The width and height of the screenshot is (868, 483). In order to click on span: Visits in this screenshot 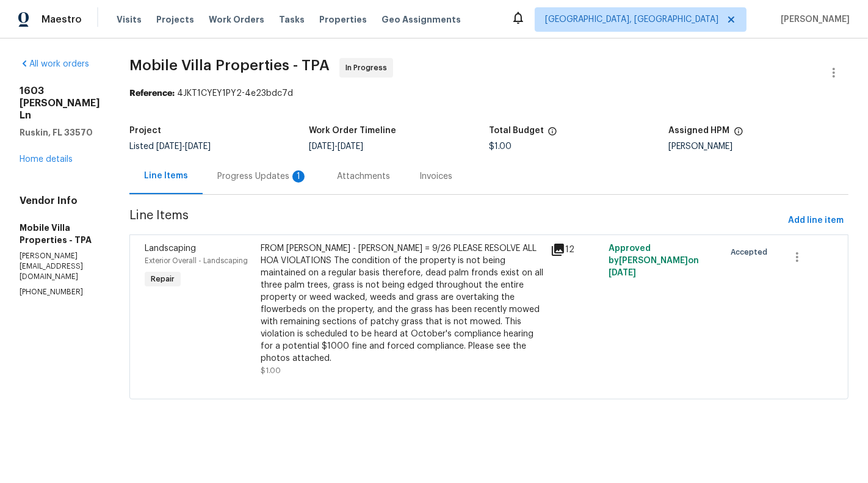, I will do `click(129, 20)`.